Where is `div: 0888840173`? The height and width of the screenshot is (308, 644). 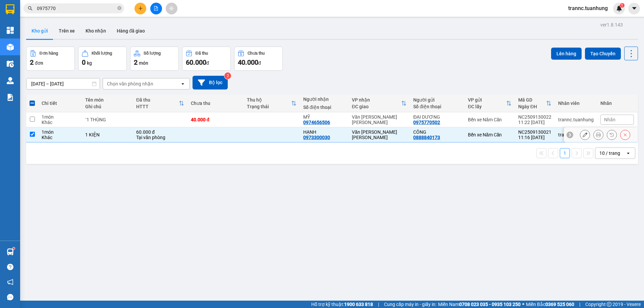
div: 0888840173 is located at coordinates (427, 137).